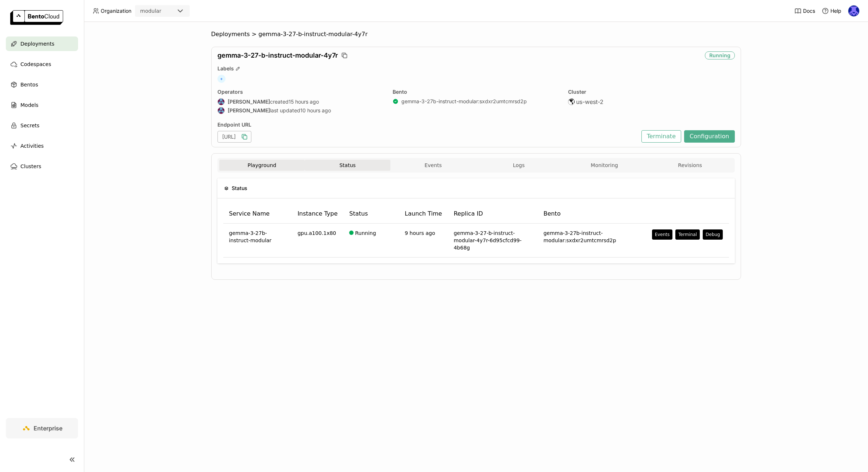 Image resolution: width=868 pixels, height=472 pixels. What do you see at coordinates (239, 189) in the screenshot?
I see `span: Status` at bounding box center [239, 189].